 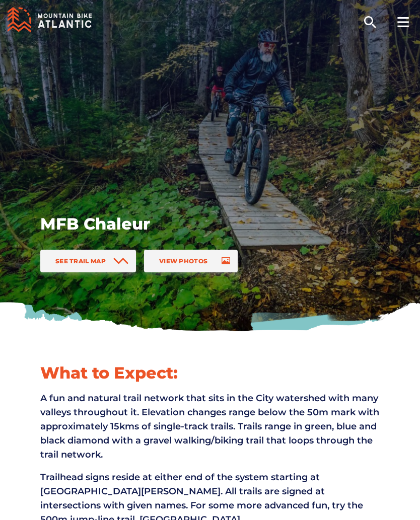 What do you see at coordinates (80, 261) in the screenshot?
I see `span: See Trail Map` at bounding box center [80, 261].